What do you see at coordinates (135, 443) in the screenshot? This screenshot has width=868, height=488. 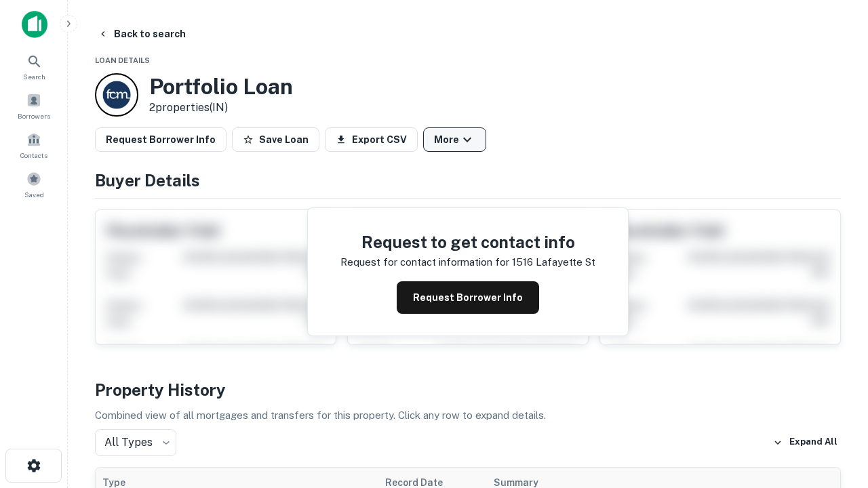 I see `div: All Types` at bounding box center [135, 443].